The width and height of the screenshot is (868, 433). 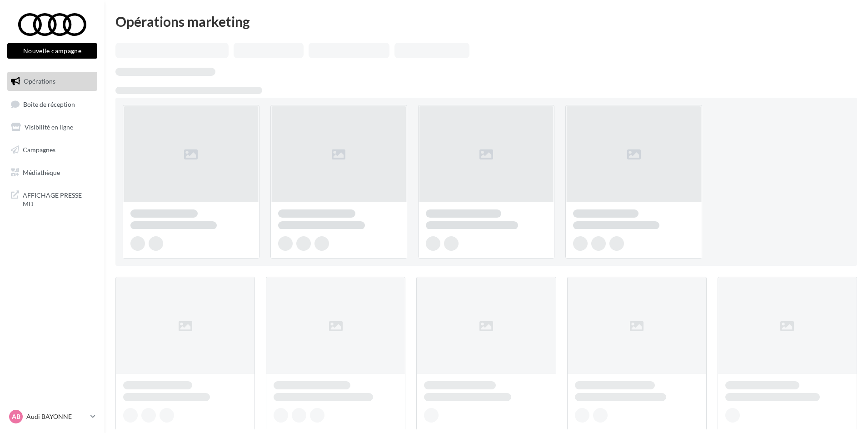 I want to click on a: AFFICHAGE PRESSE MD, so click(x=52, y=199).